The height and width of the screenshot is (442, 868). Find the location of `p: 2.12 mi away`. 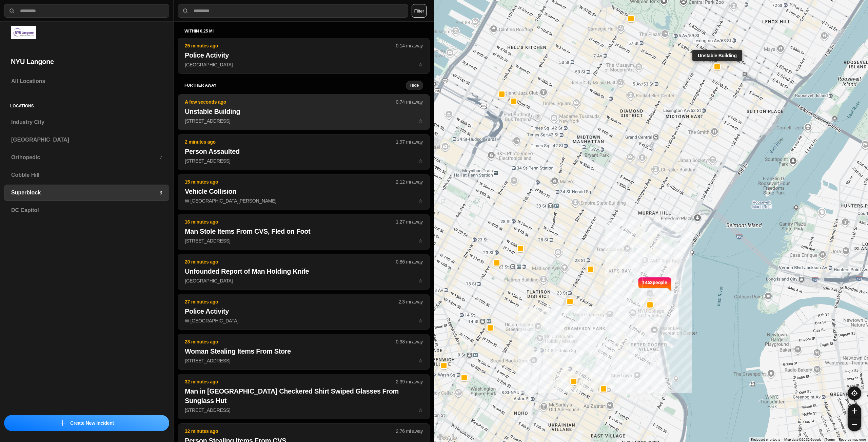

p: 2.12 mi away is located at coordinates (409, 182).